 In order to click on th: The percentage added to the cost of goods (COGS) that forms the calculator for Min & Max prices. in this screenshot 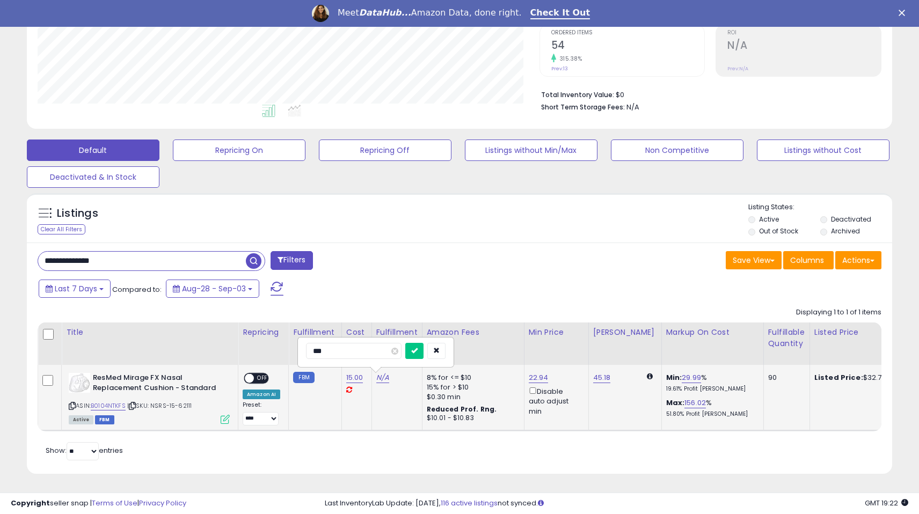, I will do `click(713, 344)`.